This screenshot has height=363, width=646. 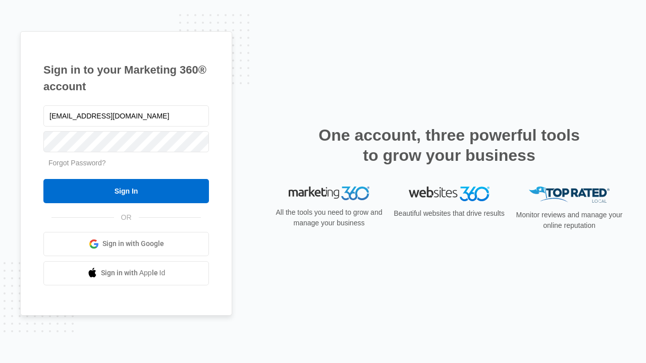 I want to click on a: Sign in with Apple Id, so click(x=126, y=273).